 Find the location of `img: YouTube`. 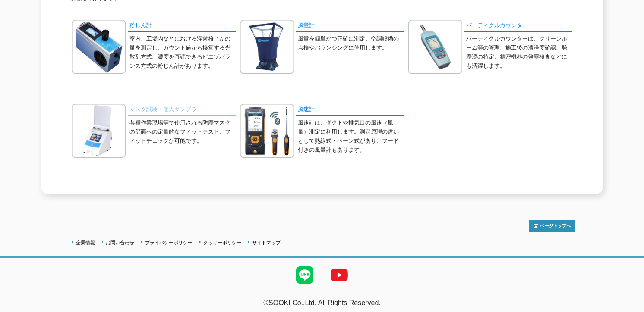

img: YouTube is located at coordinates (339, 275).